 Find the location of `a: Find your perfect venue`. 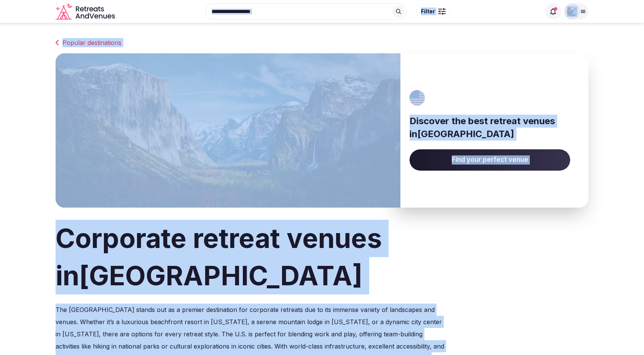

a: Find your perfect venue is located at coordinates (490, 160).